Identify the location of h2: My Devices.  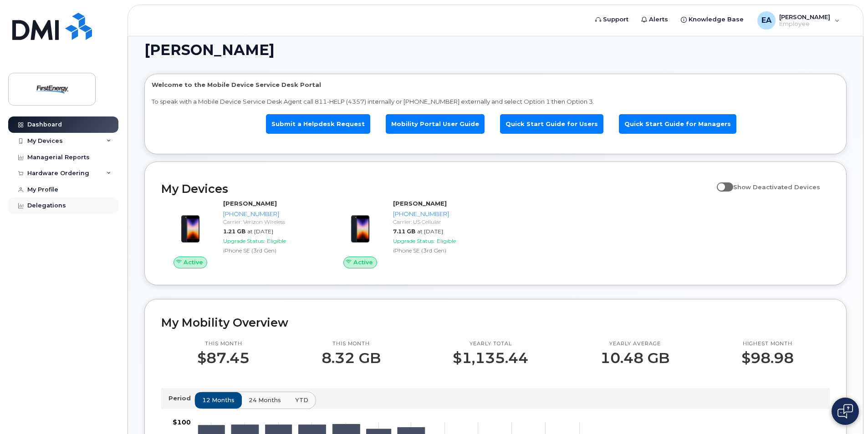
(436, 189).